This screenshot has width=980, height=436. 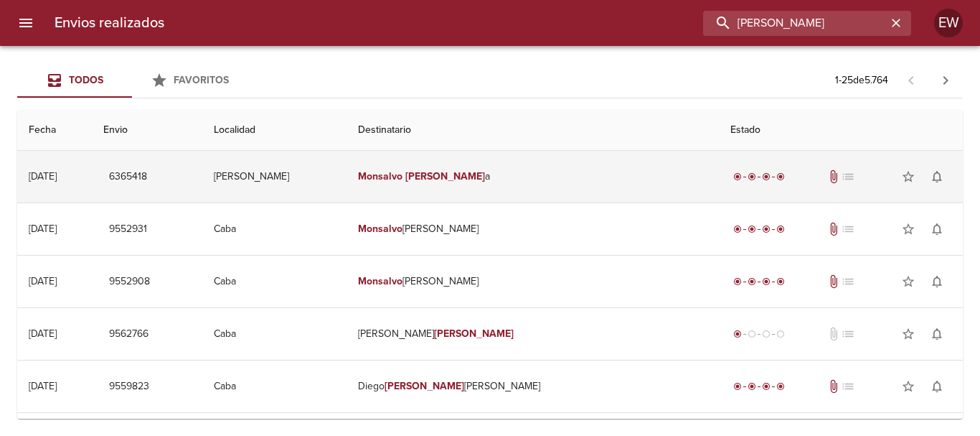 What do you see at coordinates (946, 80) in the screenshot?
I see `span: Pagina siguiente` at bounding box center [946, 80].